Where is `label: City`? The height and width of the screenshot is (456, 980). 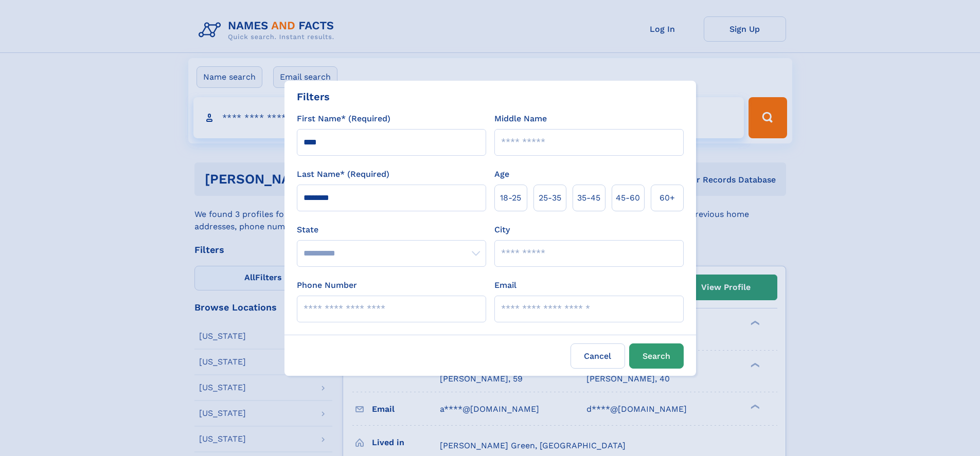 label: City is located at coordinates (502, 230).